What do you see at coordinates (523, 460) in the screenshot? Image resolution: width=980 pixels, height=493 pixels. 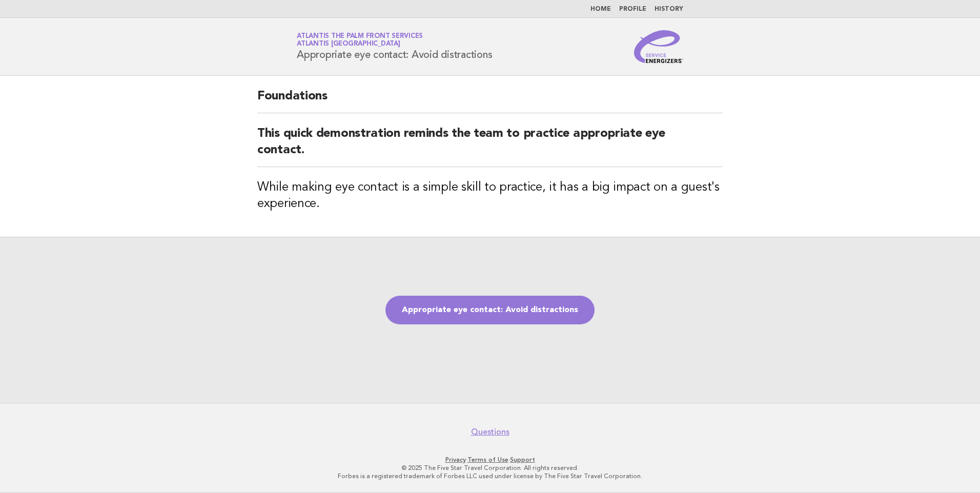 I see `a: Support` at bounding box center [523, 460].